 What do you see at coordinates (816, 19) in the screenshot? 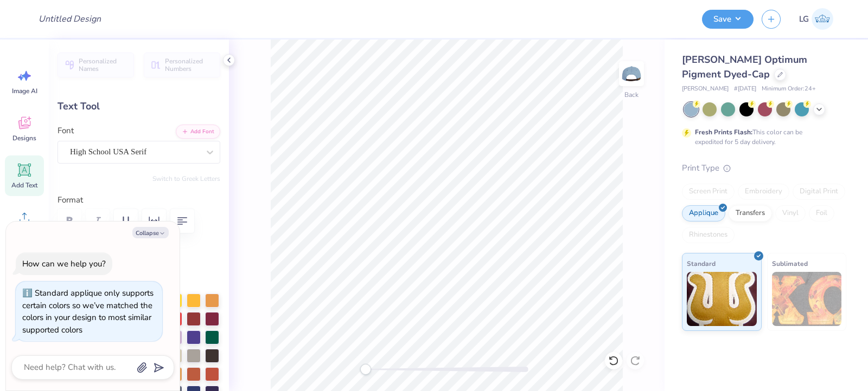
I see `a: LG` at bounding box center [816, 19].